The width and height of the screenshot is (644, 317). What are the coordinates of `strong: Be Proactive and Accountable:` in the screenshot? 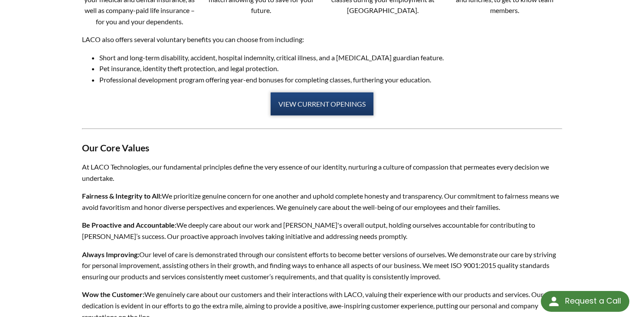 It's located at (129, 224).